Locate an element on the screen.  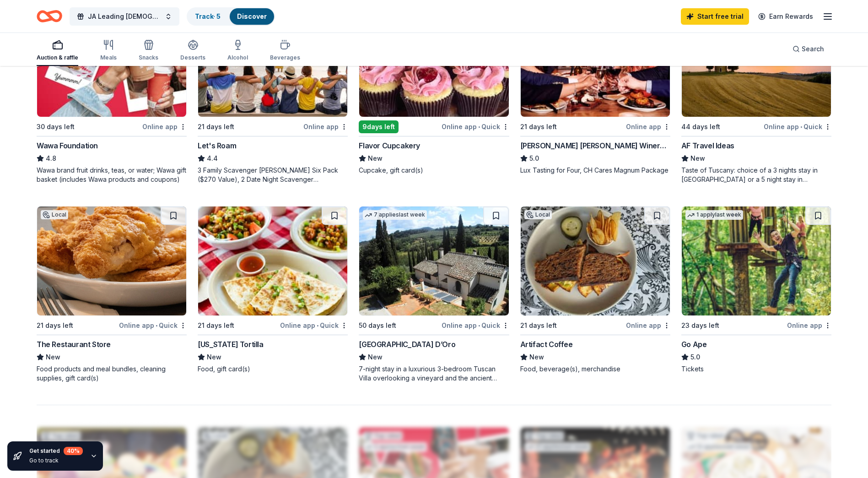
div: Desserts is located at coordinates (193, 57).